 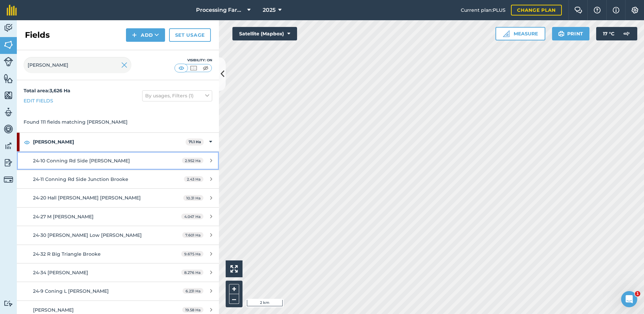 I want to click on img: svg+xml;base64,PHN2ZyB4bWxucz0iaHR0cDovL3d3dy53My5vcmcvMjAwMC9zdmciIHdpZHRoPSIxNCIgaGVpZ2h0PSIyNC..., so click(x=135, y=35).